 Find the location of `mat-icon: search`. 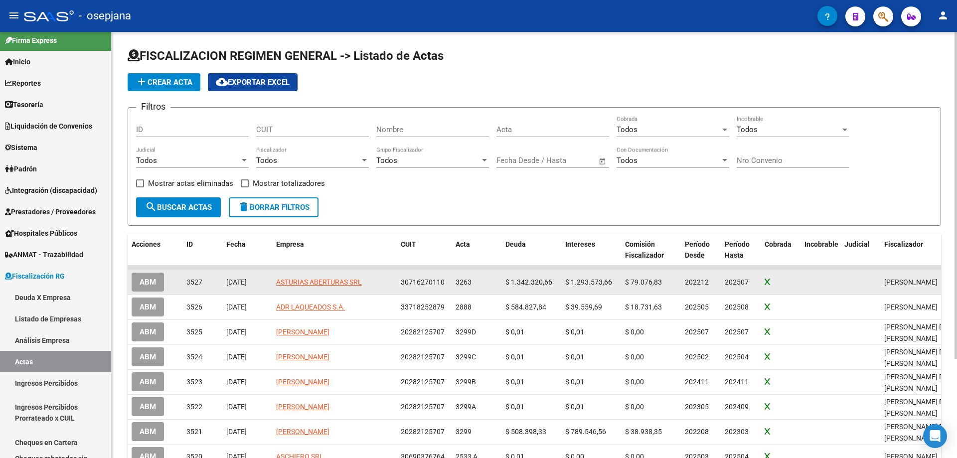

mat-icon: search is located at coordinates (151, 207).